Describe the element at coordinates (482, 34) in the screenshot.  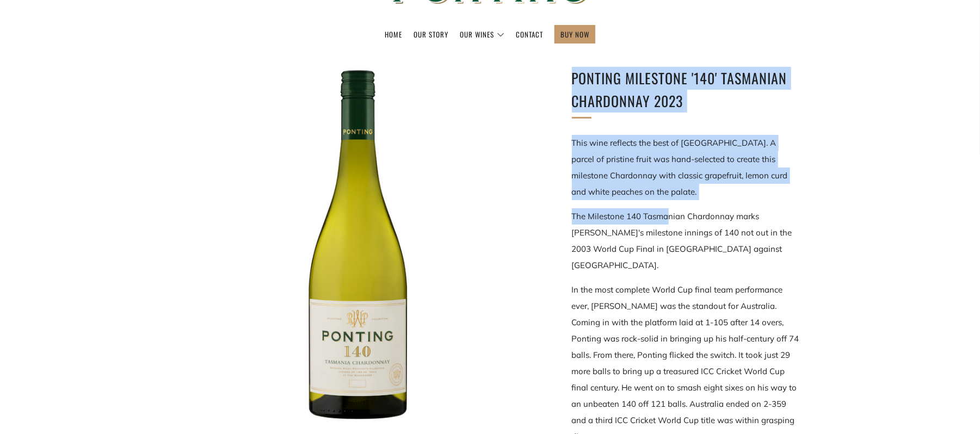
I see `a: Our Wines` at that location.